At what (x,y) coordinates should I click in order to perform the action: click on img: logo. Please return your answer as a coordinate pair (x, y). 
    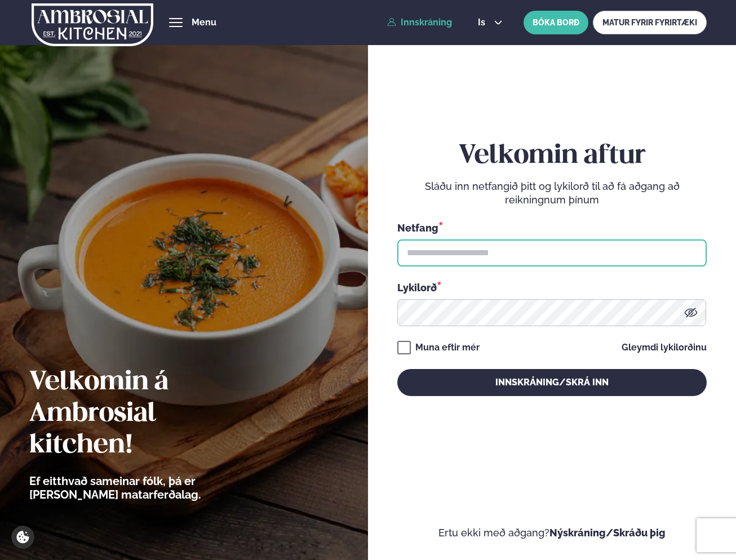
    Looking at the image, I should click on (92, 25).